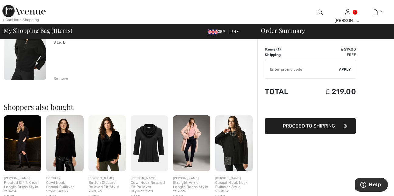 Image resolution: width=394 pixels, height=196 pixels. What do you see at coordinates (149, 186) in the screenshot?
I see `div: Cowl Neck Relaxed Fit Pullover Style 253211` at bounding box center [149, 186].